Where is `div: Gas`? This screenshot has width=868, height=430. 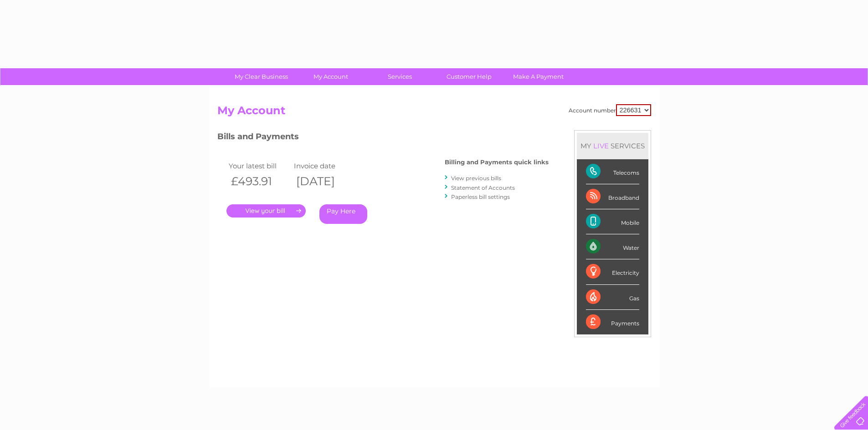
div: Gas is located at coordinates (613, 297).